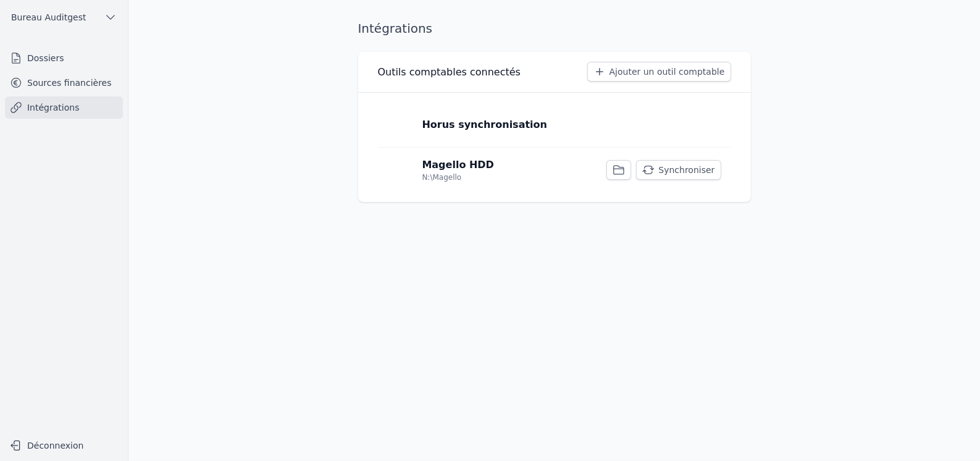 The width and height of the screenshot is (980, 461). What do you see at coordinates (449, 72) in the screenshot?
I see `h3: Outils comptables connectés` at bounding box center [449, 72].